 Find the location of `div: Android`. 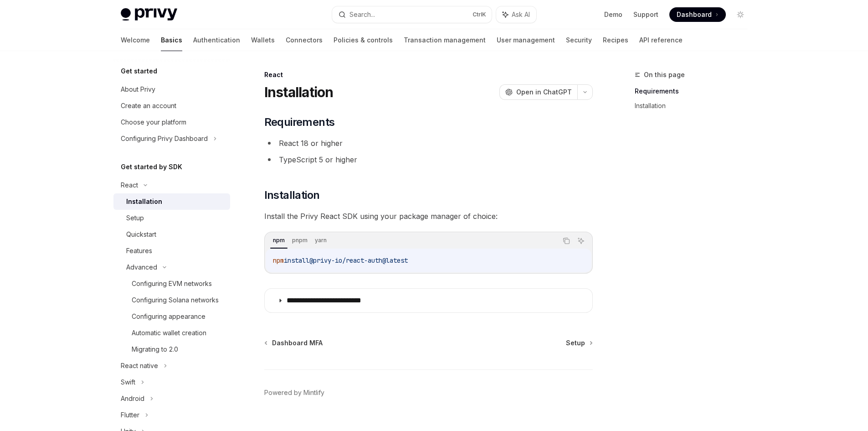

div: Android is located at coordinates (133, 398).